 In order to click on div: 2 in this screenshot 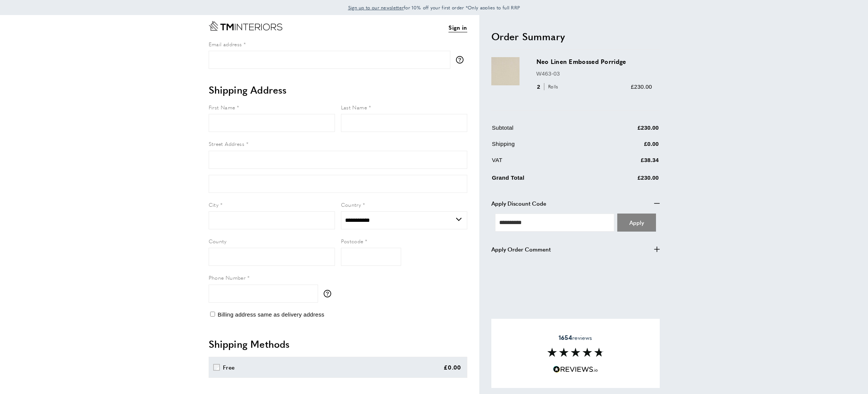, I will do `click(548, 87)`.